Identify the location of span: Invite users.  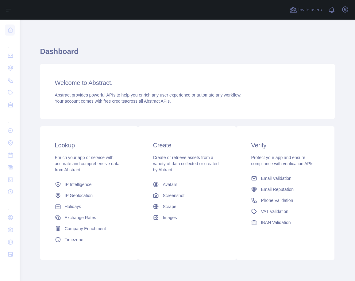
(309, 10).